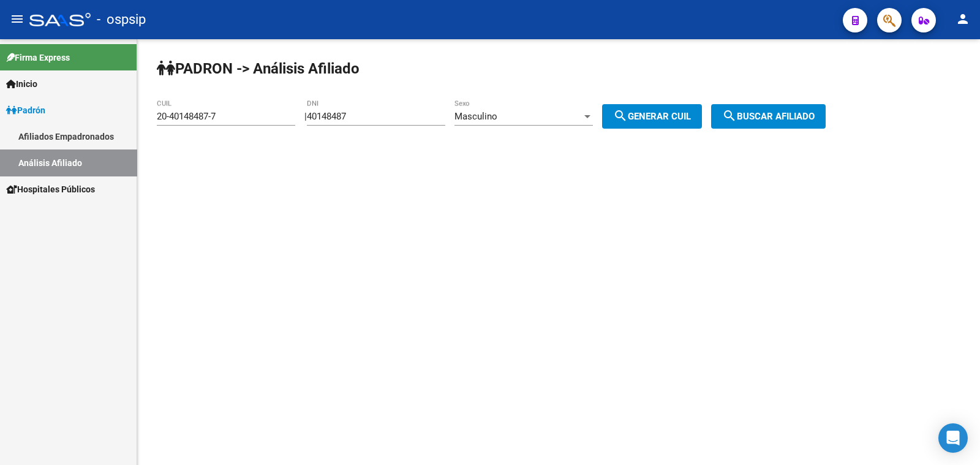 This screenshot has width=980, height=465. I want to click on strong: PADRON -> Análisis Afiliado, so click(258, 69).